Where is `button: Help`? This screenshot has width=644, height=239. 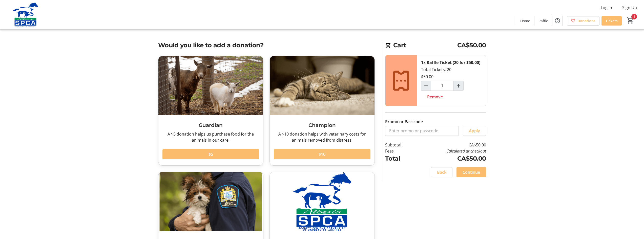 button: Help is located at coordinates (558, 21).